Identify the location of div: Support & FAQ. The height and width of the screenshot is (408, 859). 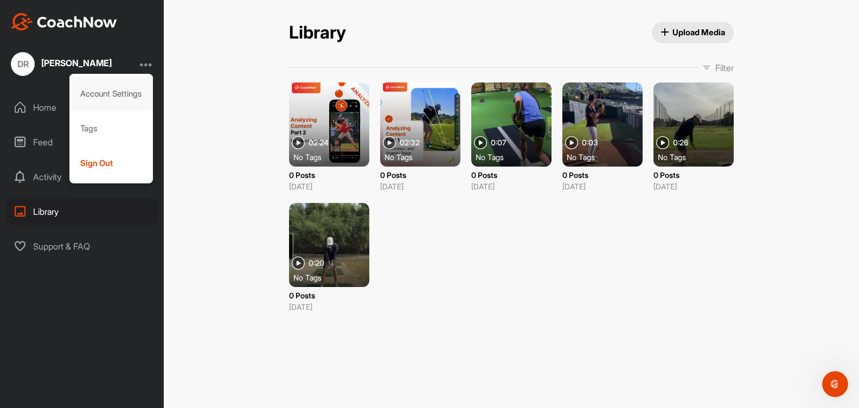
(82, 246).